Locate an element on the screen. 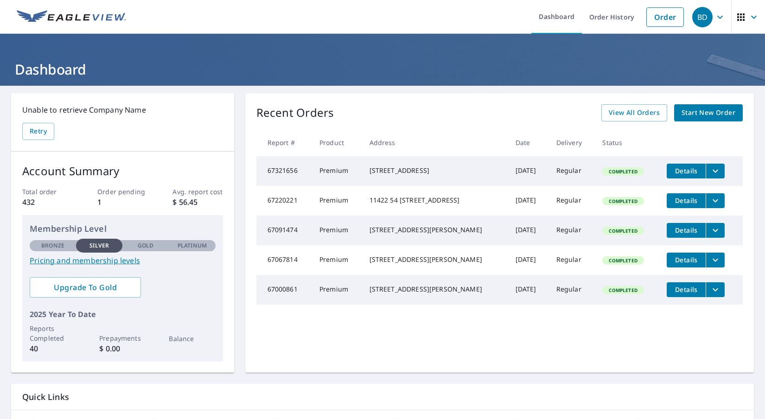 The height and width of the screenshot is (419, 765). td: 67321656 is located at coordinates (284, 171).